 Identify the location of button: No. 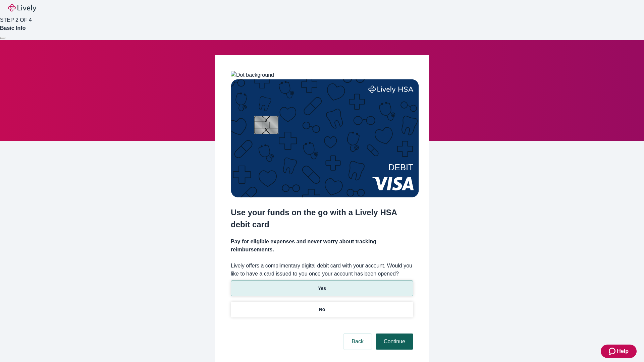
(322, 309).